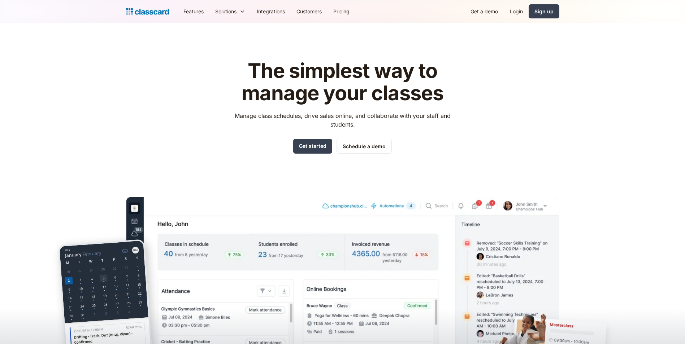 This screenshot has width=685, height=344. I want to click on h1: The simplest way to manage your classes, so click(342, 82).